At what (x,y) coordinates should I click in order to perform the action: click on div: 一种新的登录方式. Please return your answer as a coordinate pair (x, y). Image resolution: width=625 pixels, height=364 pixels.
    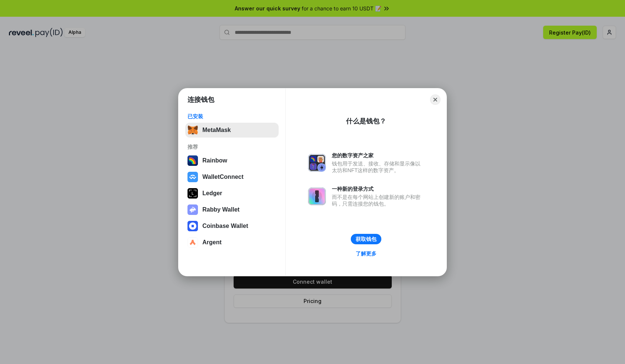
    Looking at the image, I should click on (378, 188).